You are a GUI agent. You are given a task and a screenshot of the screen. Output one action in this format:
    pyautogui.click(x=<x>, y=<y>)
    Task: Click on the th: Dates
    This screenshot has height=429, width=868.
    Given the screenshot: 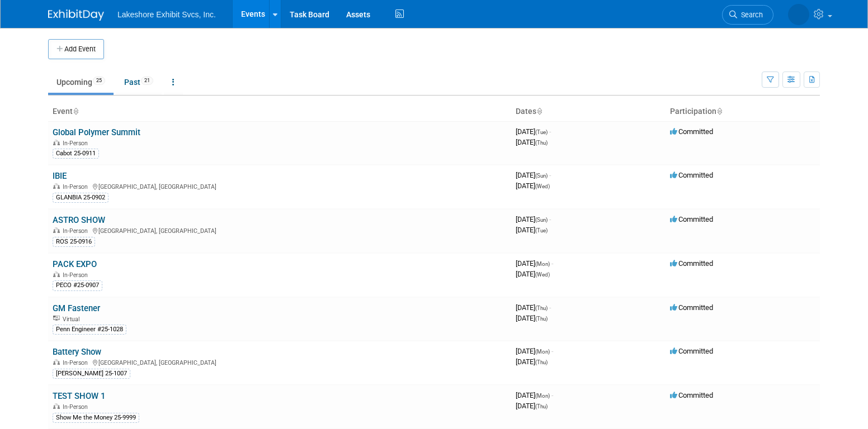 What is the action you would take?
    pyautogui.click(x=588, y=112)
    